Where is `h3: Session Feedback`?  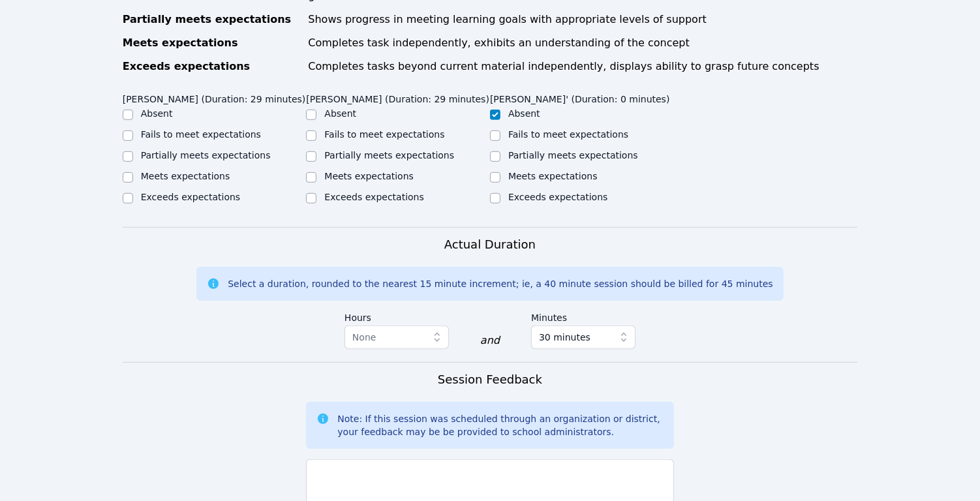
h3: Session Feedback is located at coordinates (490, 380).